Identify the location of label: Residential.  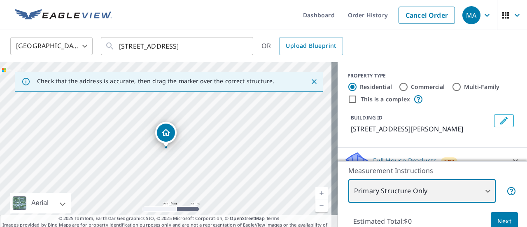
(376, 87).